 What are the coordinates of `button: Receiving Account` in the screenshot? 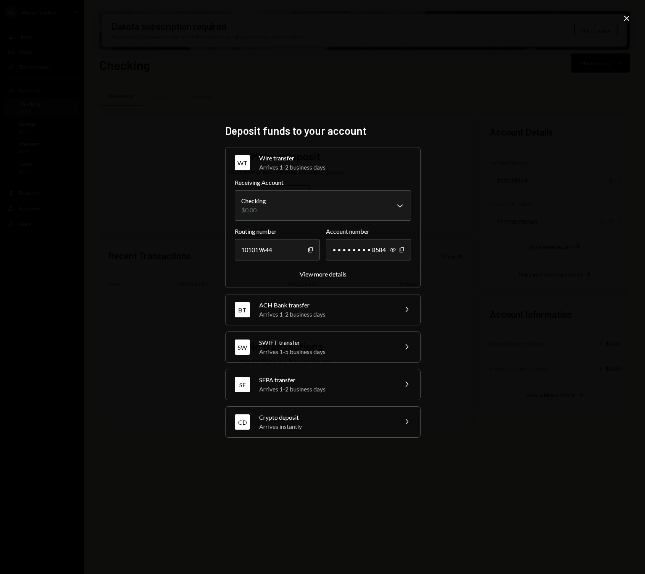 It's located at (323, 205).